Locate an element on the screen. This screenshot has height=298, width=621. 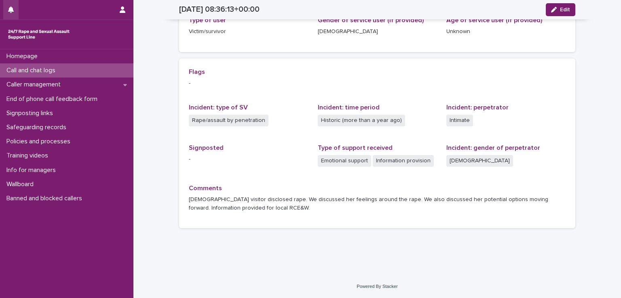
span: Comments is located at coordinates (205, 188).